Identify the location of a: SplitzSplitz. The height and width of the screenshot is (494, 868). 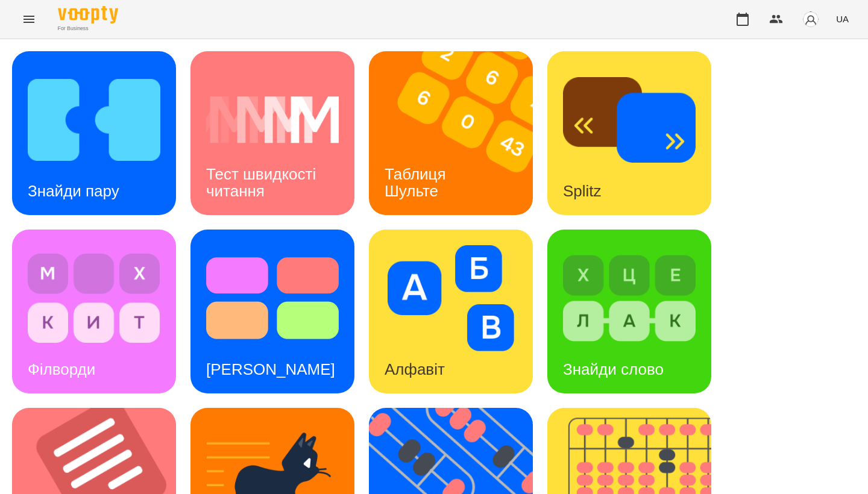
(629, 133).